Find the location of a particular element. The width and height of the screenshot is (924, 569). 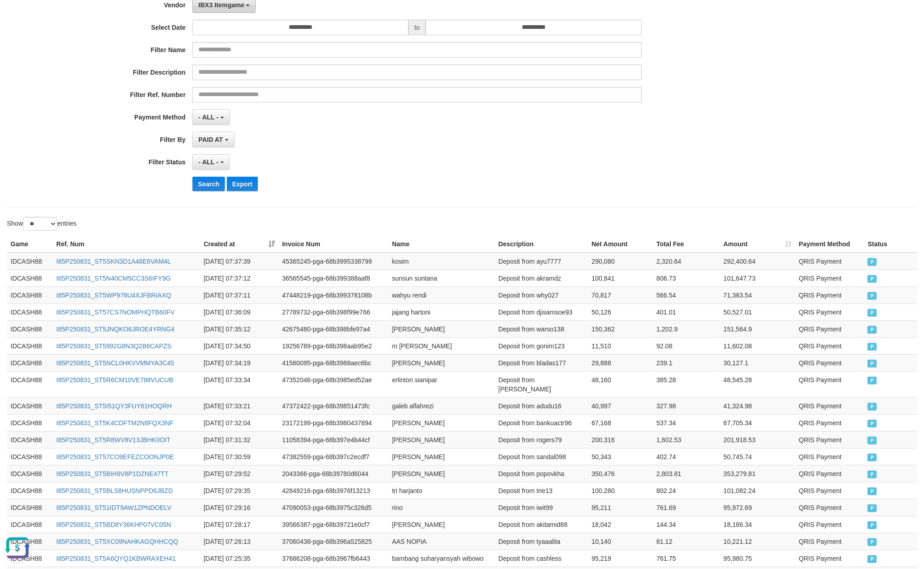

td: 200,316 is located at coordinates (620, 440).